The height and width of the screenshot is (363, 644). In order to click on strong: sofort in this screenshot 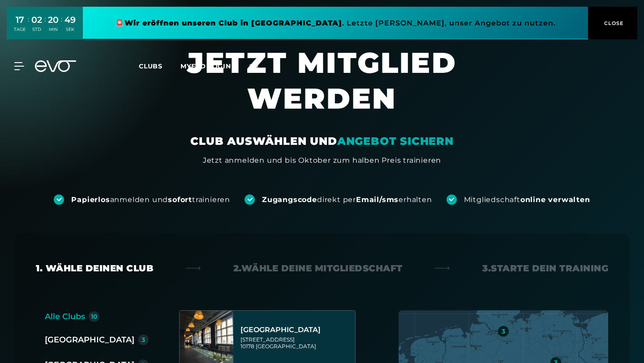, I will do `click(180, 199)`.